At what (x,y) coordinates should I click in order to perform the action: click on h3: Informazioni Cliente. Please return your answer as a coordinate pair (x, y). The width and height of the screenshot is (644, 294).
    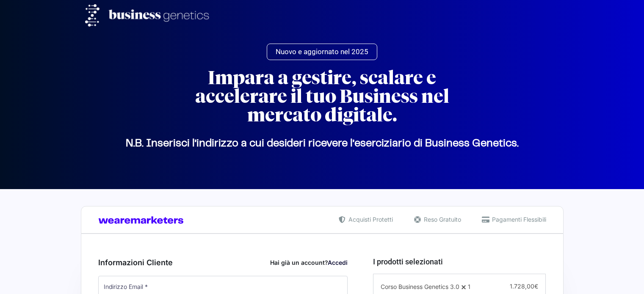
    Looking at the image, I should click on (223, 262).